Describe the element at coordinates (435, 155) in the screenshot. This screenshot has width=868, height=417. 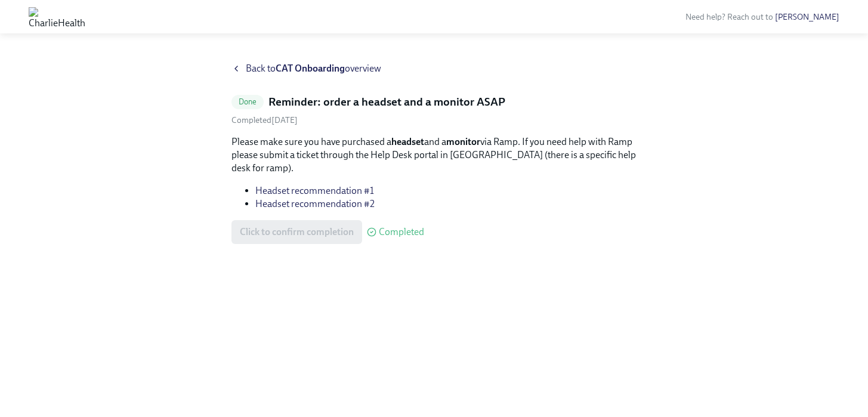
I see `p: Please make sure you have purchased a and a via Ramp. If you need help with Ramp please submit a ...` at that location.